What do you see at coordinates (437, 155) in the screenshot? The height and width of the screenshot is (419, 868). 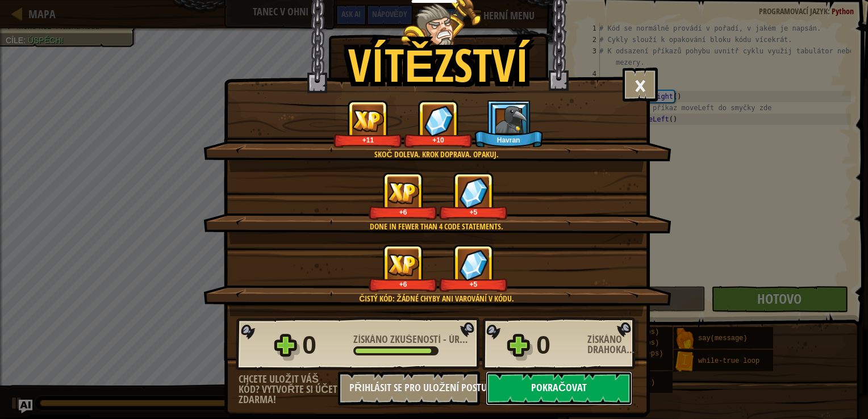 I see `div: Skoč doleva. Krok doprava. Opakuj.` at bounding box center [437, 155].